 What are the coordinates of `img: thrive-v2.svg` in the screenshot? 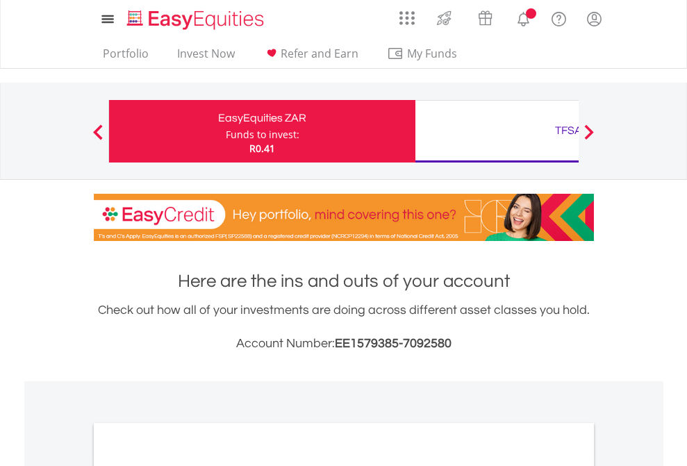 It's located at (444, 18).